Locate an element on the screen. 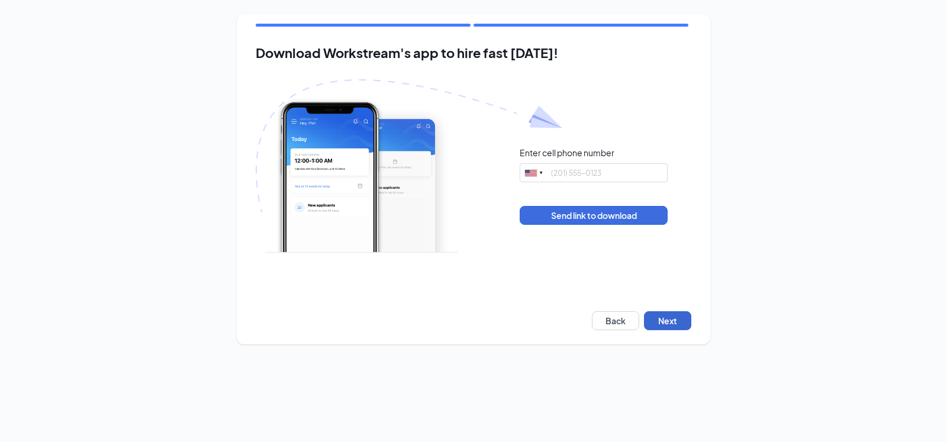 The image size is (947, 442). button: Send link to download is located at coordinates (594, 215).